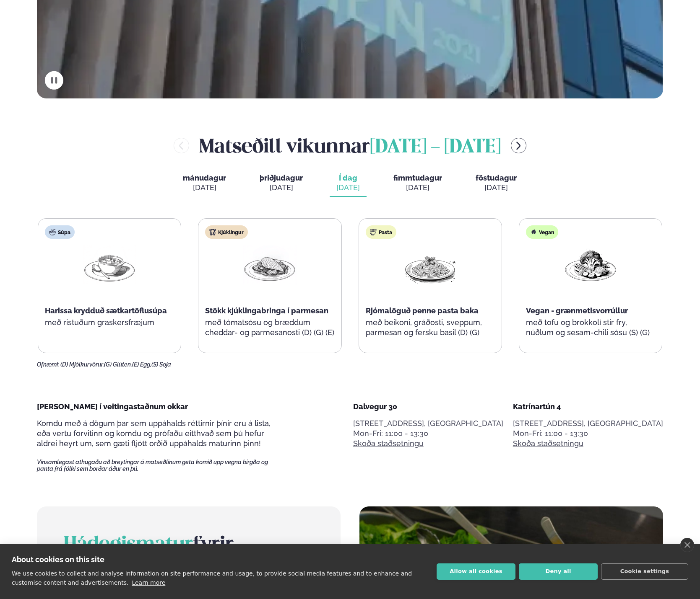  What do you see at coordinates (269, 327) in the screenshot?
I see `p: með tómatsósu og bræddum cheddar- og parmesanosti (D) (G) (E)` at bounding box center [269, 327].